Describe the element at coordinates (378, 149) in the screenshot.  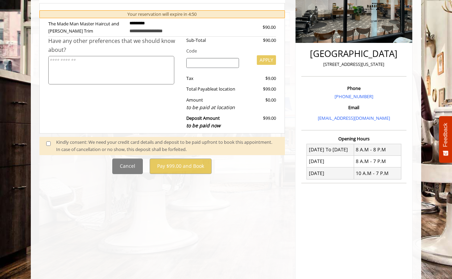
I see `td: 8 A.M - 8 P.M` at that location.